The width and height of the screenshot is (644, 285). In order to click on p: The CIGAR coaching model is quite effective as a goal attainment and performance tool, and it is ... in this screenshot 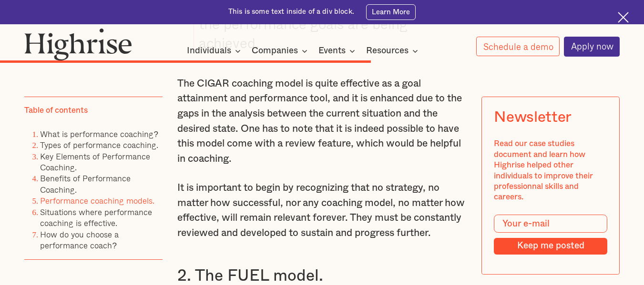, I will do `click(322, 122)`.